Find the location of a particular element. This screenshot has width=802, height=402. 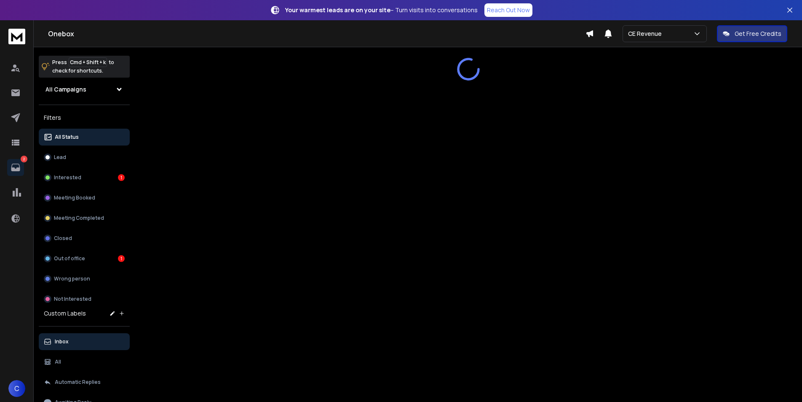

strong: Your warmest leads are on your site is located at coordinates (338, 10).